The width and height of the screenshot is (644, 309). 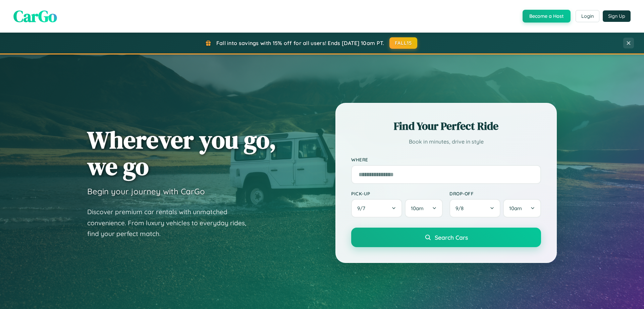 What do you see at coordinates (397, 193) in the screenshot?
I see `label: Pick-up` at bounding box center [397, 193].